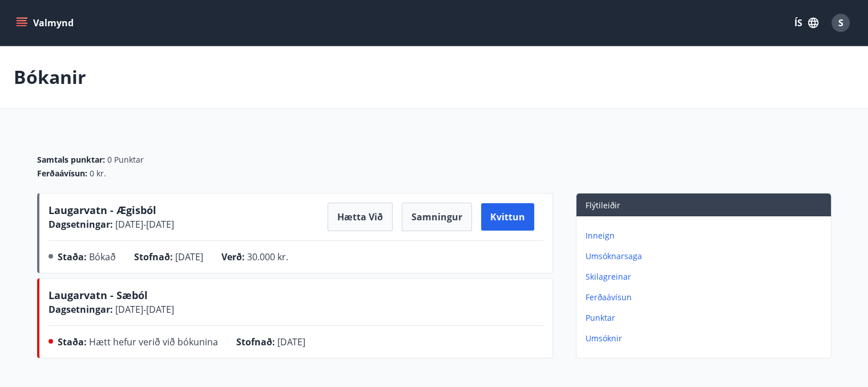 This screenshot has width=868, height=387. What do you see at coordinates (126, 159) in the screenshot?
I see `span: 0 Punktar` at bounding box center [126, 159].